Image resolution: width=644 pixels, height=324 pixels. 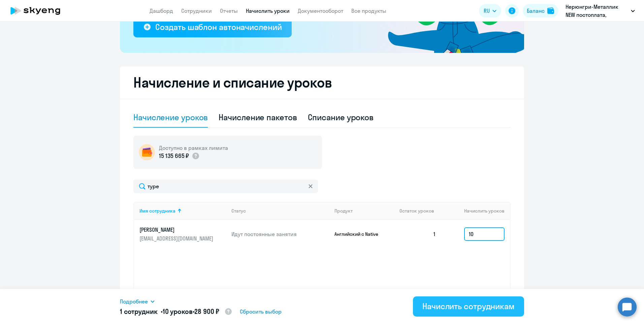 I want to click on button: Нерюнгри-Металлик NEW постоплата, НОРДГОЛД МЕНЕДЖМЕНТ, ООО, so click(x=600, y=11).